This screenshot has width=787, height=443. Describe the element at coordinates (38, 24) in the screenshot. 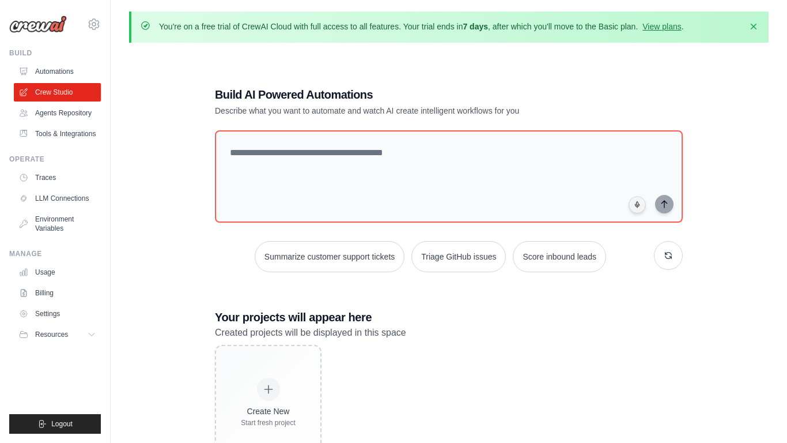

I see `img: Logo` at that location.